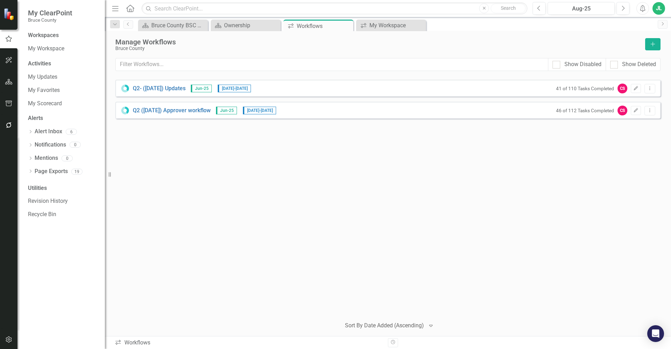 This screenshot has height=349, width=671. I want to click on input: Search ClearPoint..., so click(335, 8).